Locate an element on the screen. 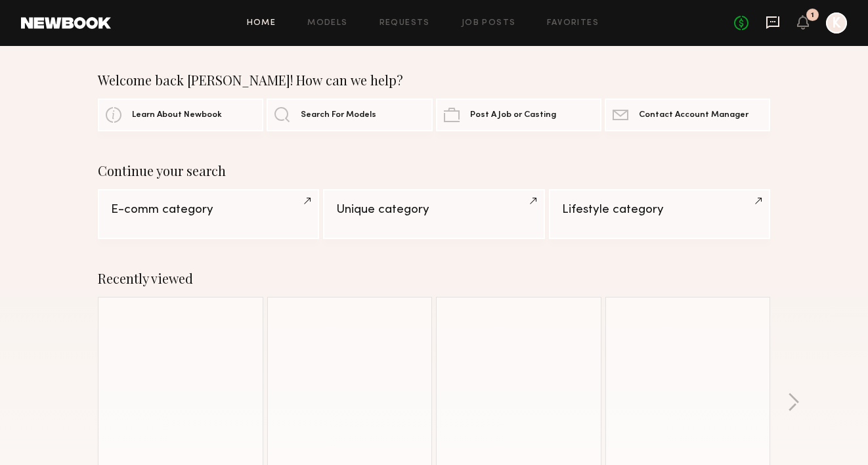  span: Post A Job or Casting is located at coordinates (513, 115).